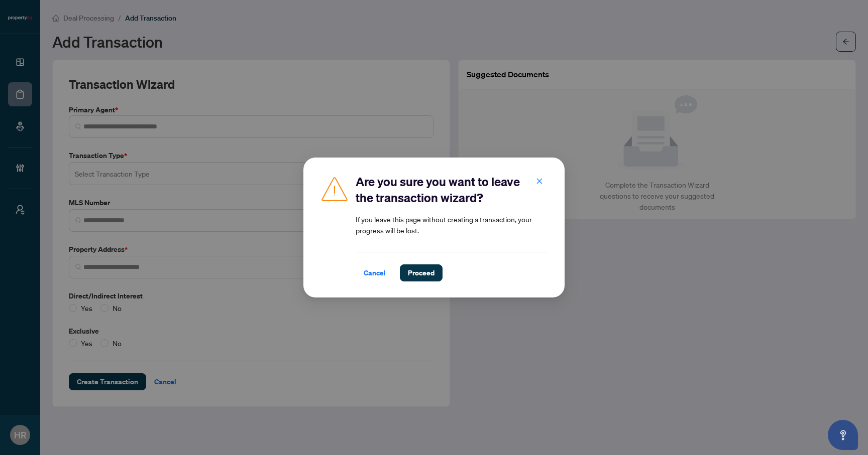 The height and width of the screenshot is (455, 868). Describe the element at coordinates (452, 225) in the screenshot. I see `article: If you leave this page without creating a transaction, your progress will be lost.` at that location.